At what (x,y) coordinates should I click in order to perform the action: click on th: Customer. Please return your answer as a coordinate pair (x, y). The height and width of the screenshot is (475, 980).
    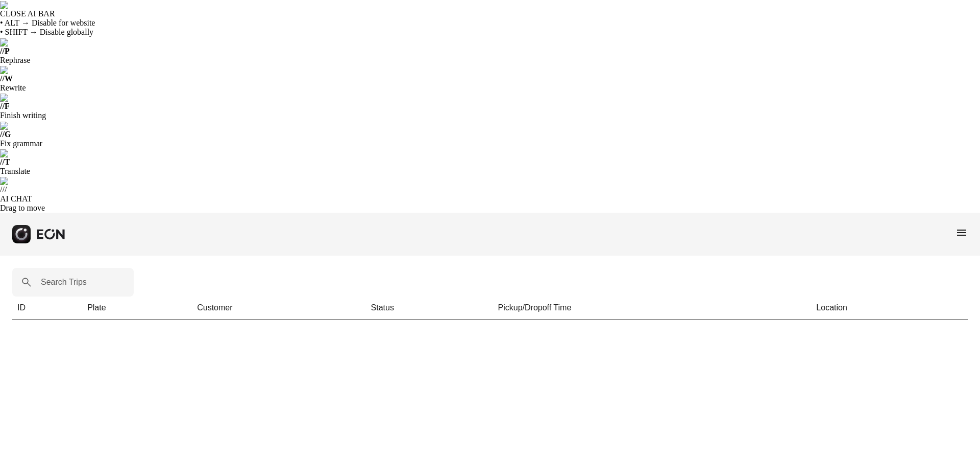
    Looking at the image, I should click on (278, 307).